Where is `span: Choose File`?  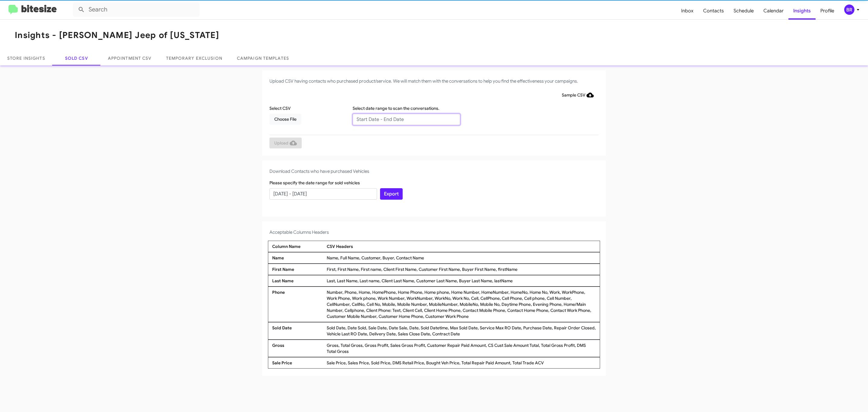 span: Choose File is located at coordinates (285, 119).